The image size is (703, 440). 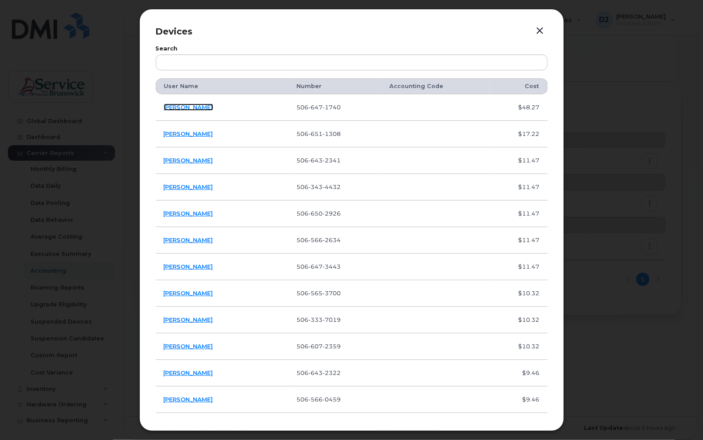 What do you see at coordinates (315, 213) in the screenshot?
I see `span: 650` at bounding box center [315, 213].